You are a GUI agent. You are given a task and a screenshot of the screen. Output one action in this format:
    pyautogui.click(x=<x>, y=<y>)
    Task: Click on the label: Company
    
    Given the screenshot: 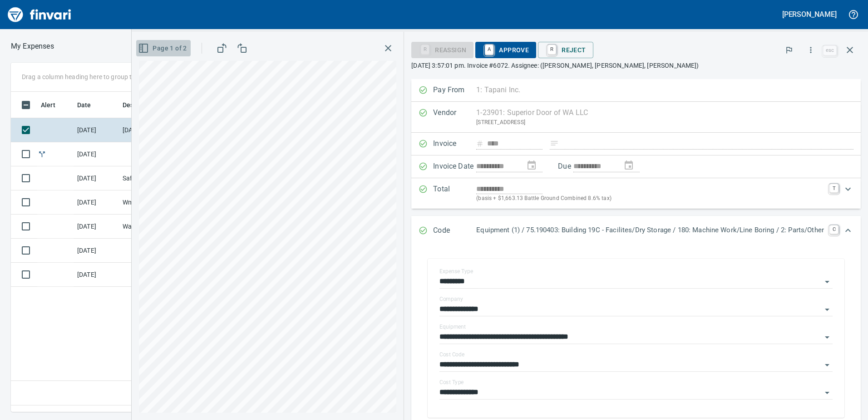 What is the action you would take?
    pyautogui.click(x=451, y=299)
    